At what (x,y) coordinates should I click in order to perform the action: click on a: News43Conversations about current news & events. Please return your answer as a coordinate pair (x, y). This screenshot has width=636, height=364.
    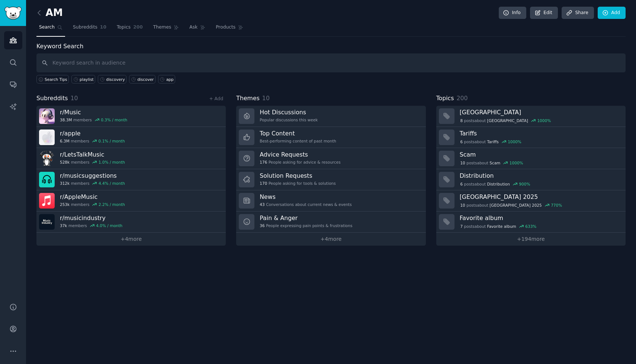
    Looking at the image, I should click on (330, 201).